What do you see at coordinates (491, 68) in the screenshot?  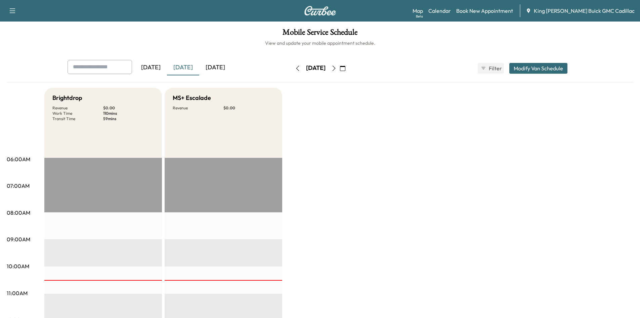 I see `button: Filter` at bounding box center [491, 68].